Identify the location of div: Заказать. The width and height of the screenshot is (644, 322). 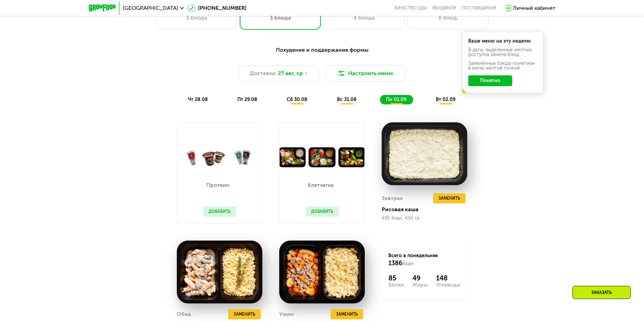
(601, 292).